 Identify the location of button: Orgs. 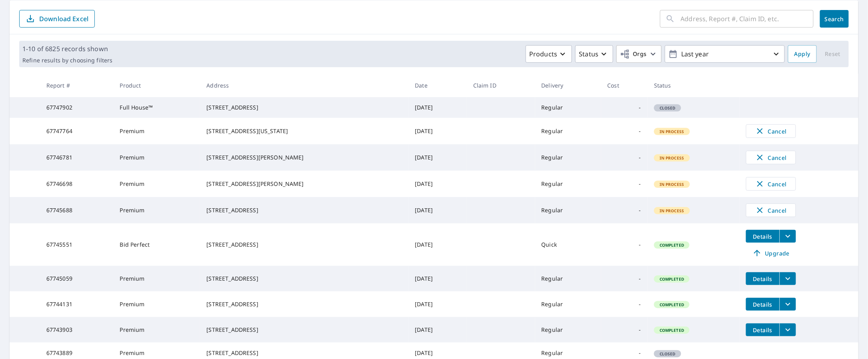
(639, 54).